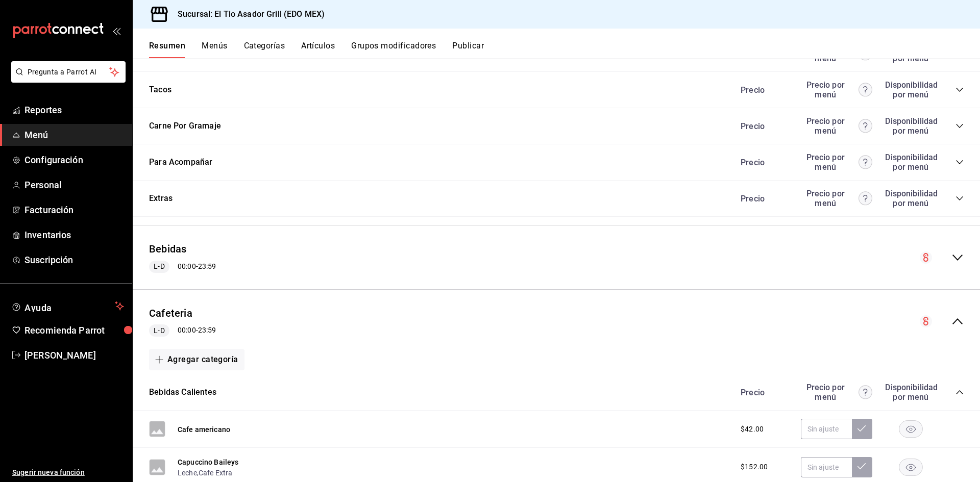 This screenshot has width=980, height=482. Describe the element at coordinates (161, 198) in the screenshot. I see `button: Extras` at that location.